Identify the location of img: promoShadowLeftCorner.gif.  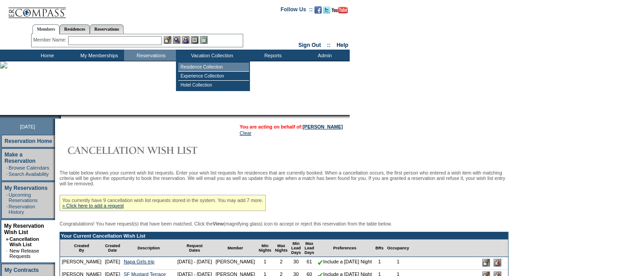
(59, 117).